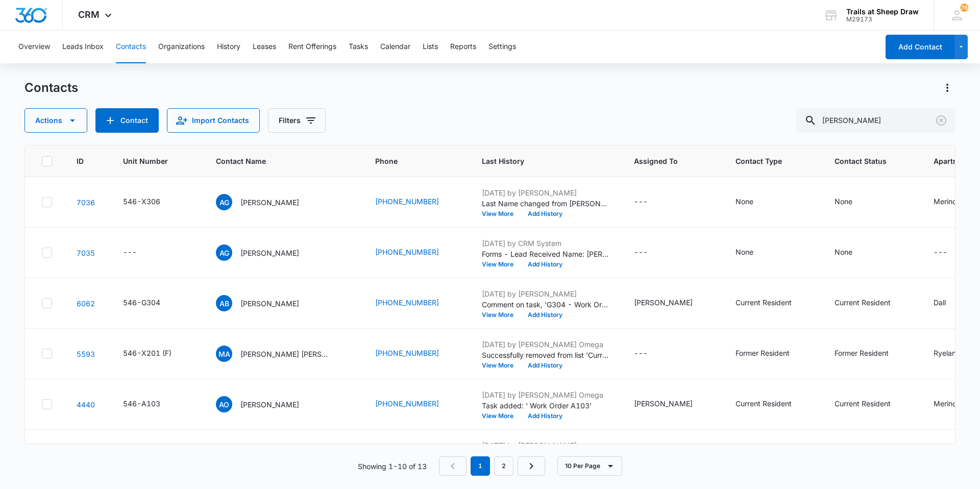 Image resolution: width=980 pixels, height=489 pixels. I want to click on div: Contact Name - Miguel Alexis Arredondo - Select to Edit Field, so click(284, 353).